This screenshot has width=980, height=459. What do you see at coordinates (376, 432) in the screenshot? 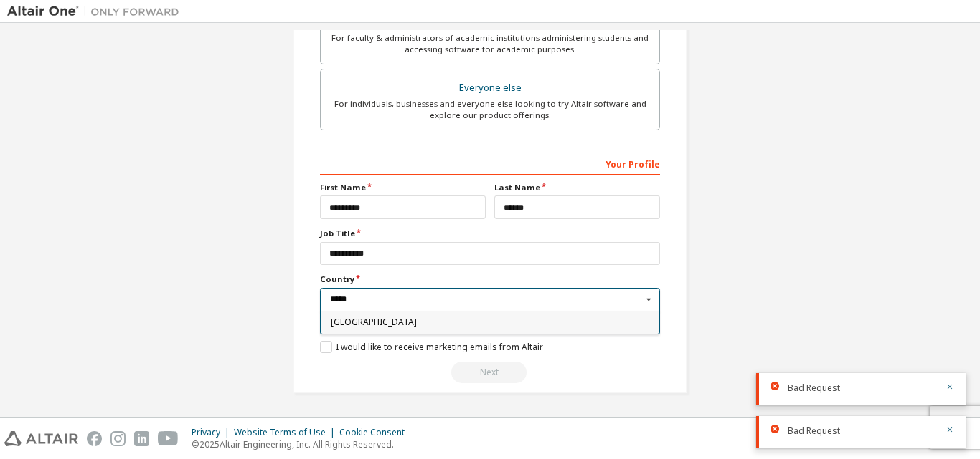
I see `div: Cookie Consent` at bounding box center [376, 432].